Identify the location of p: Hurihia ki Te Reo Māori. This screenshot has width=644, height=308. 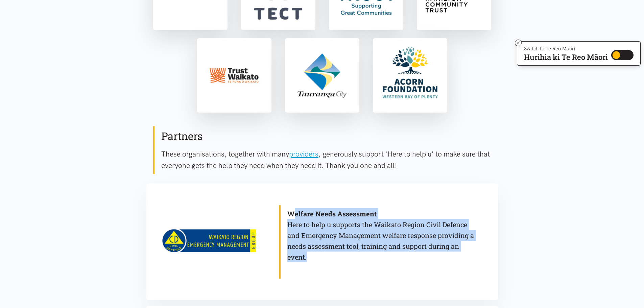
(566, 57).